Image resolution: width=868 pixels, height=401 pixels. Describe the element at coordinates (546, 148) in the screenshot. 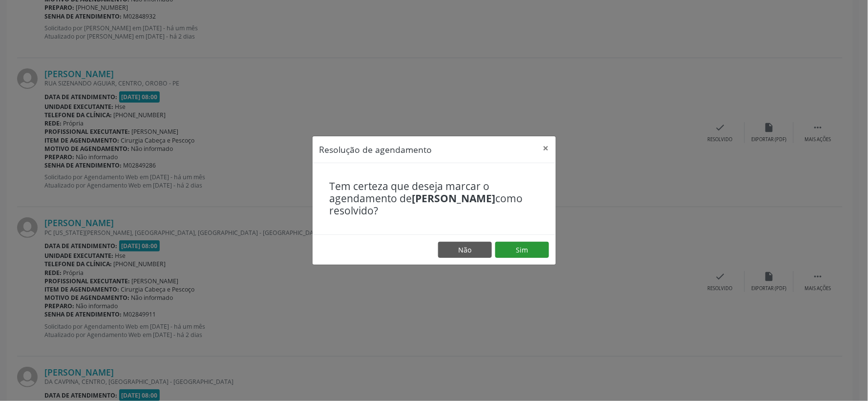

I see `button: Close` at that location.